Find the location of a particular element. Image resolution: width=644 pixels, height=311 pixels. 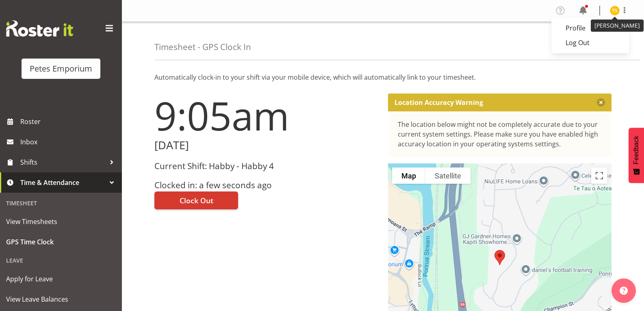

div: Petes Emporium is located at coordinates (61, 69).